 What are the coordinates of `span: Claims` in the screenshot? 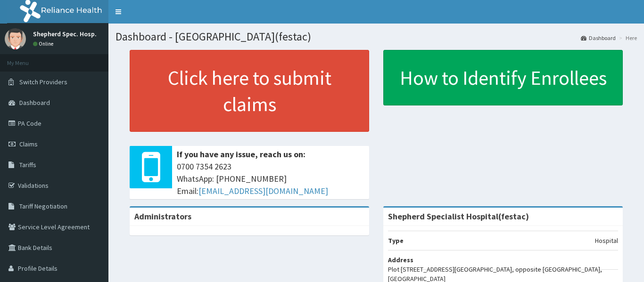 It's located at (28, 144).